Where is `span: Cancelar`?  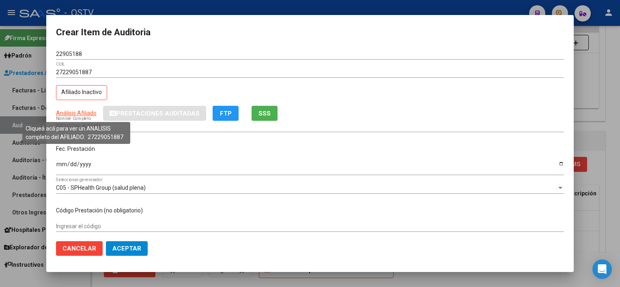
span: Cancelar is located at coordinates (79, 249).